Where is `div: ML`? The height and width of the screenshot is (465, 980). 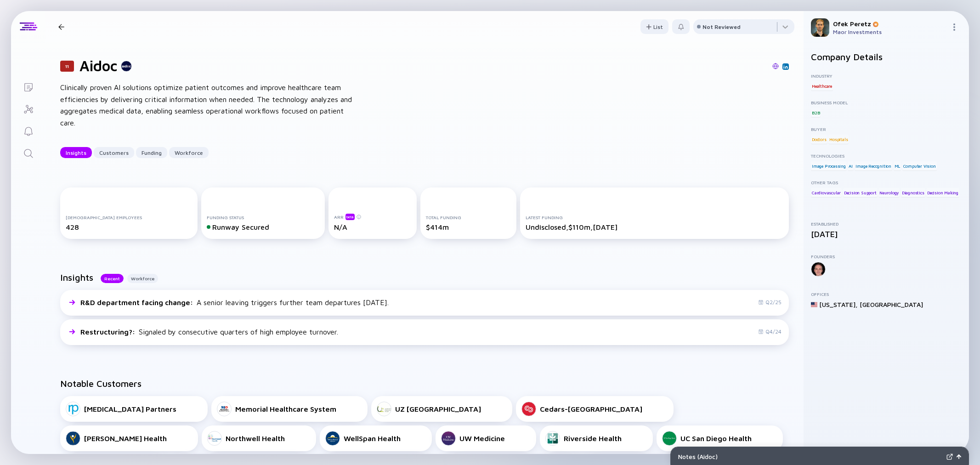 div: ML is located at coordinates (897, 166).